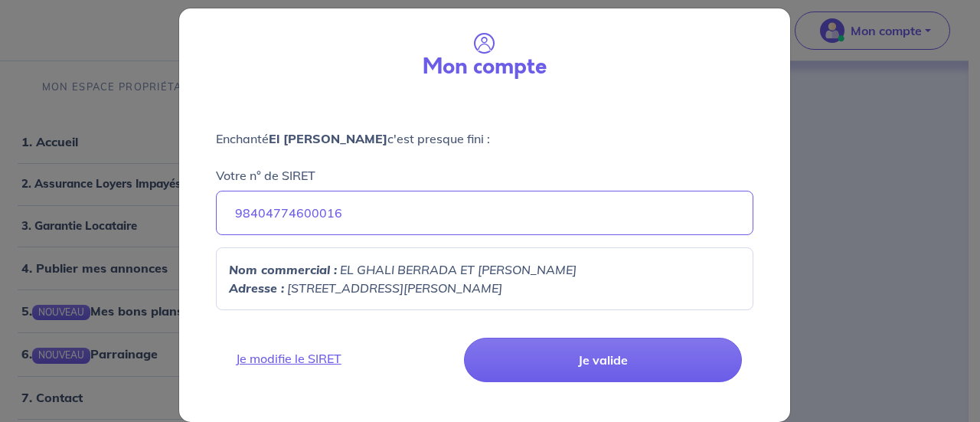 This screenshot has width=980, height=422. I want to click on a: Je modifie le SIRET, so click(342, 358).